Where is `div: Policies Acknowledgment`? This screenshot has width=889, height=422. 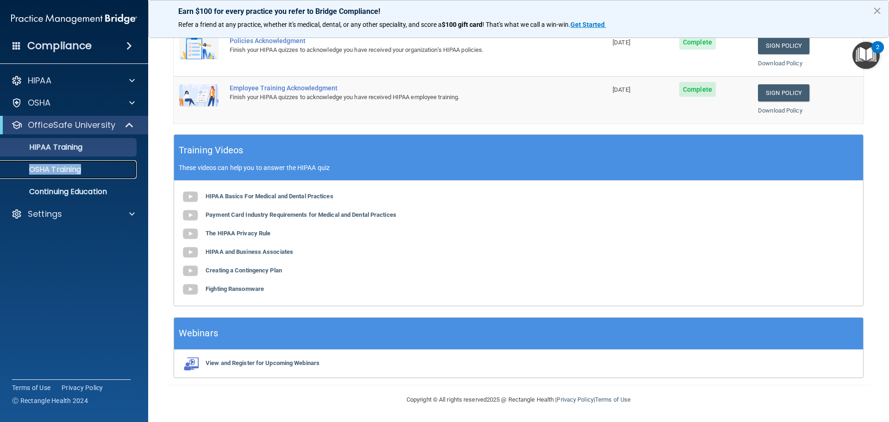
div: Policies Acknowledgment is located at coordinates (395, 41).